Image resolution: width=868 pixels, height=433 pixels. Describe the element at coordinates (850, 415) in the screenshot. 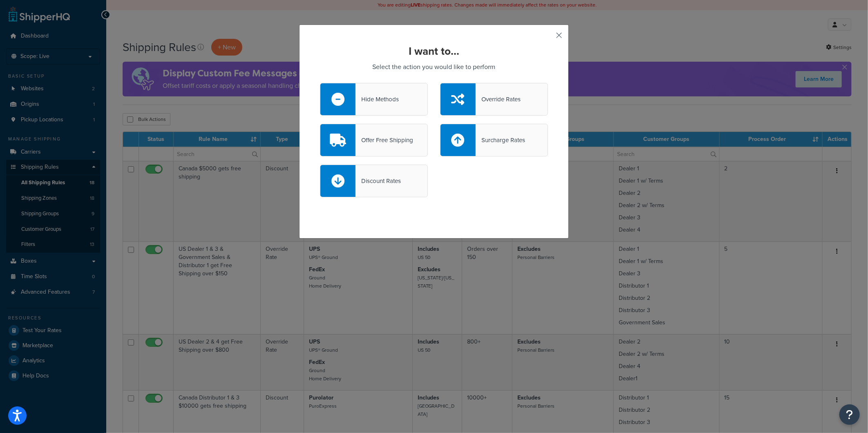

I see `button: Open Resource Center` at that location.